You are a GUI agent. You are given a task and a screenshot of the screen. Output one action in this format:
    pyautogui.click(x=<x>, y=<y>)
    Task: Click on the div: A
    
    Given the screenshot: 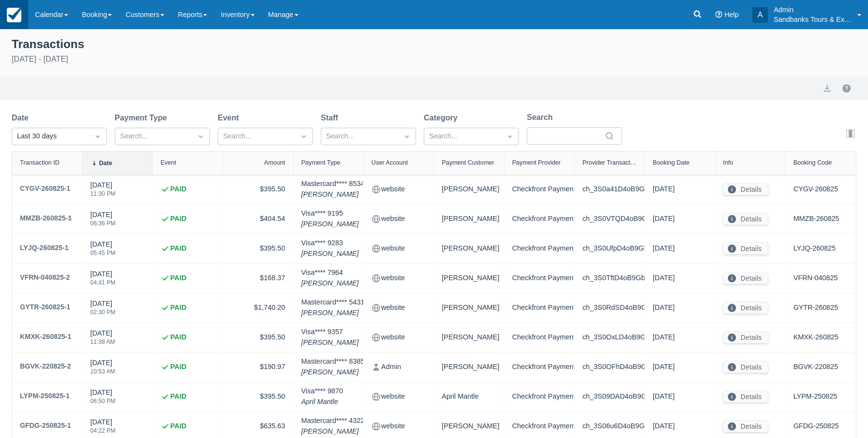 What is the action you would take?
    pyautogui.click(x=760, y=15)
    